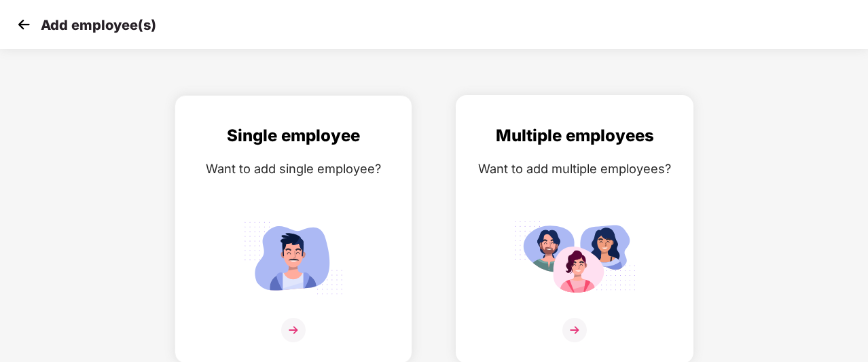  I want to click on div: Want to add single employee?, so click(293, 169).